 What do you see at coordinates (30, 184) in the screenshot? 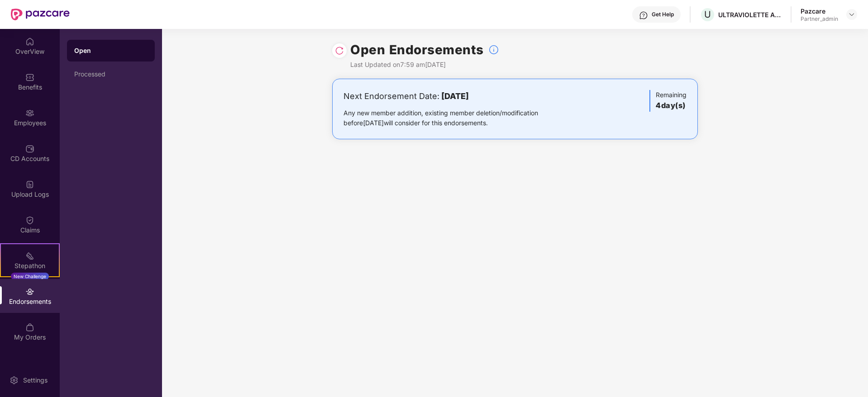
I see `img: svg+xml;base64,PHN2ZyBpZD0iVXBsb2FkX0xvZ3MiIGRhdGEtbmFtZT0iVXBsb2FkIExvZ3MiIHhtbG5zPSJodHRwOi8vd3...` at bounding box center [30, 184].